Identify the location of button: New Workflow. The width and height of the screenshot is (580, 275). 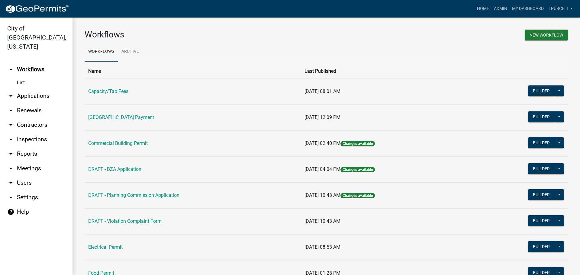
(546, 35).